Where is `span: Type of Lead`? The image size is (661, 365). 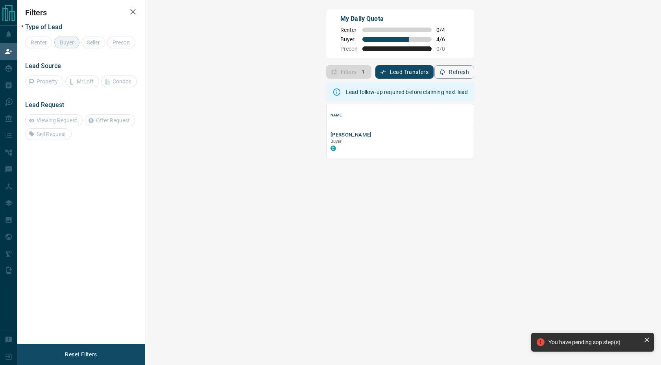 span: Type of Lead is located at coordinates (44, 27).